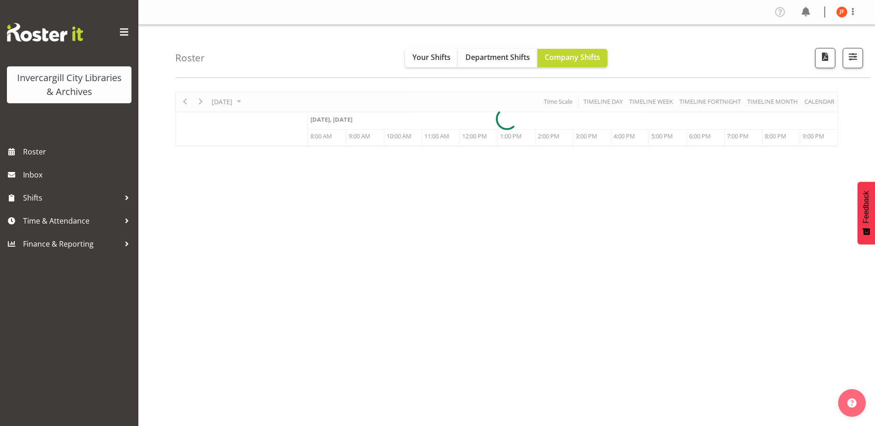 This screenshot has height=426, width=875. I want to click on button: Company Shifts, so click(573, 58).